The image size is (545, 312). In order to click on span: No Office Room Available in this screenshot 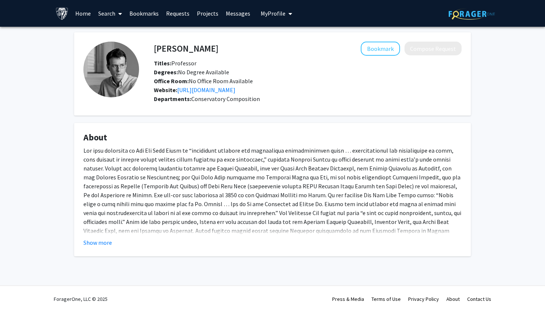, I will do `click(203, 81)`.